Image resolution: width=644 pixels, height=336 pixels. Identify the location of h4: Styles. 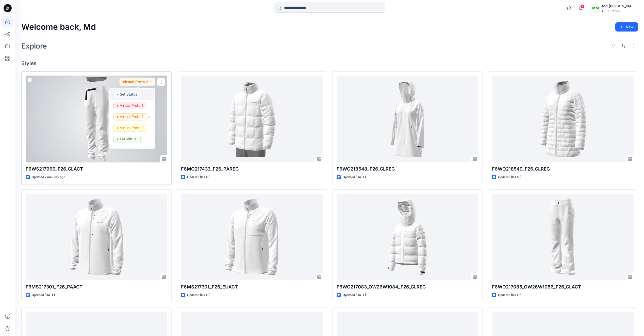
(330, 63).